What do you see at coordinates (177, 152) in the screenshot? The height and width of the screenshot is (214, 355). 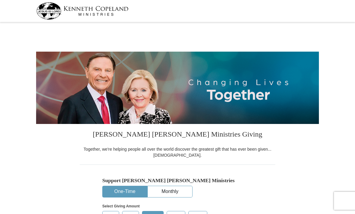 I see `div: Together, we're helping people all over the world discover the greatest gift that has ever been g...` at bounding box center [177, 152].